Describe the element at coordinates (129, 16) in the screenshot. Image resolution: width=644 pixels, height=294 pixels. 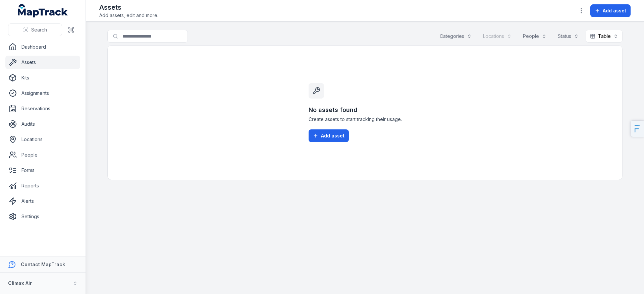
I see `span: Add assets, edit and more.` at that location.